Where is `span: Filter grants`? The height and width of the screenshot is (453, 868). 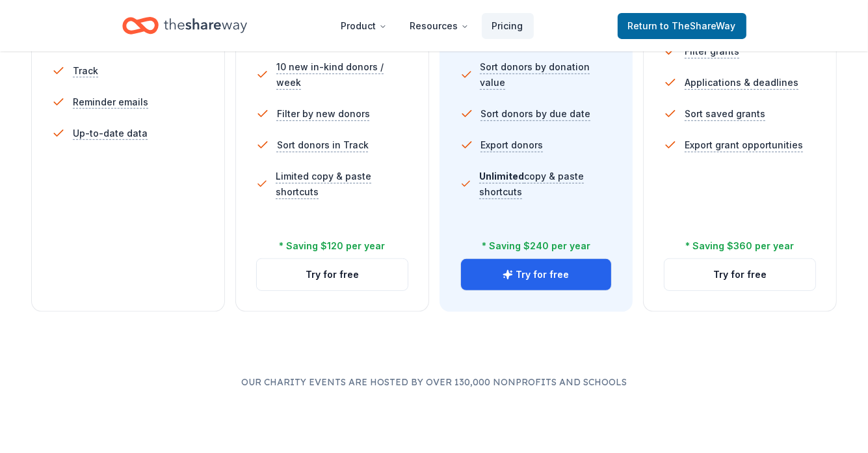
span: Filter grants is located at coordinates (712, 51).